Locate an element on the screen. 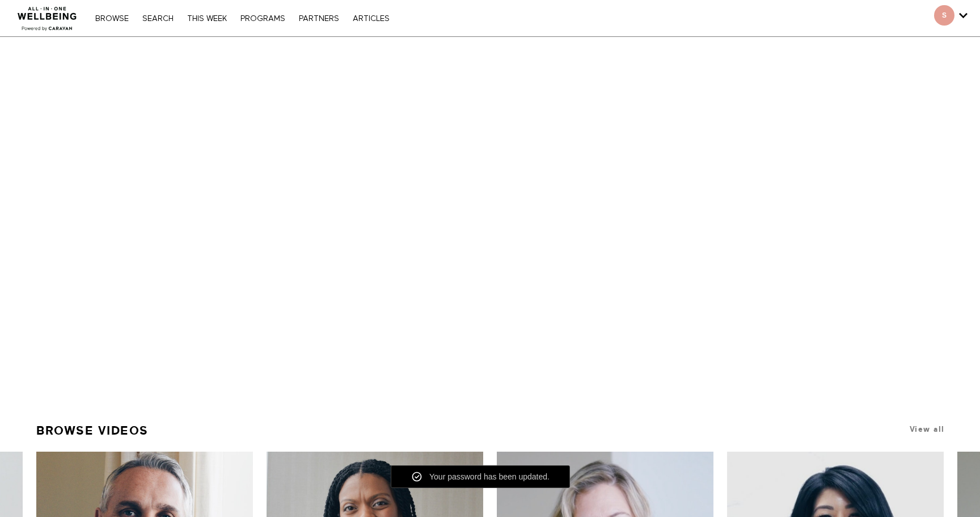  a: PARTNERS is located at coordinates (319, 19).